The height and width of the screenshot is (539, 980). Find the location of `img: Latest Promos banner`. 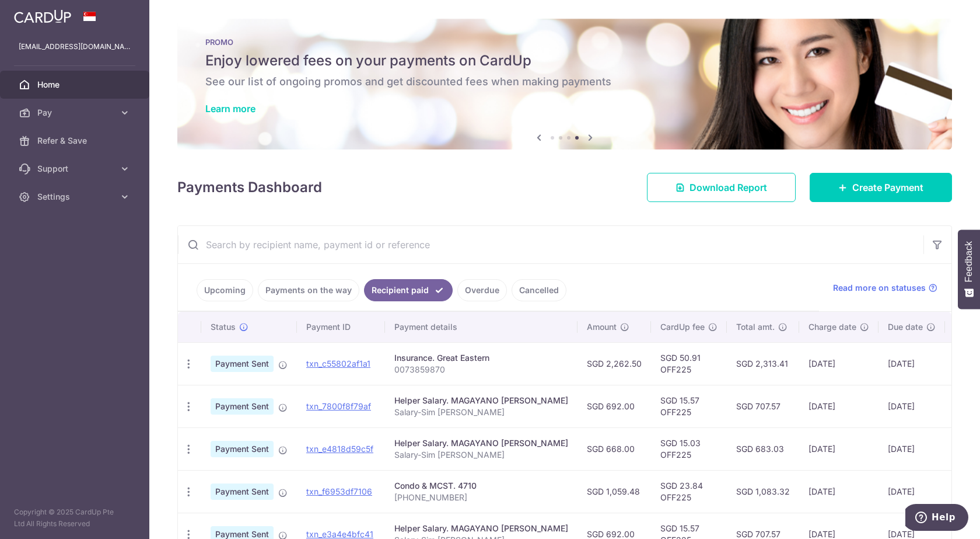

img: Latest Promos banner is located at coordinates (565, 84).